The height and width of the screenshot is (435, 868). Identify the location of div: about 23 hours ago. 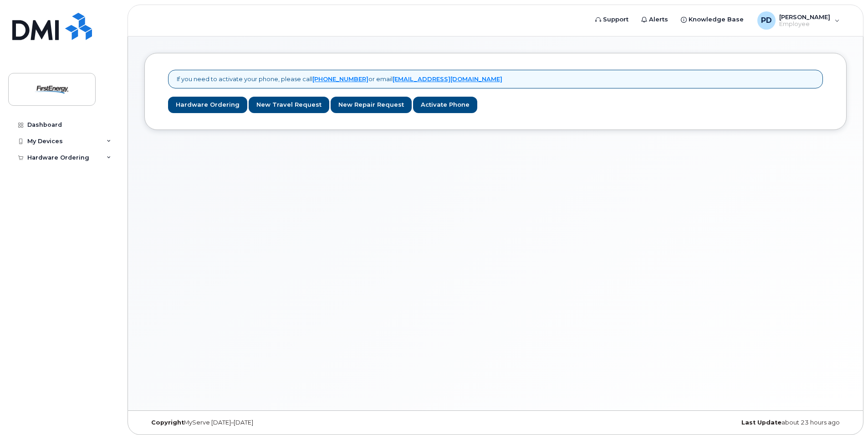
(730, 422).